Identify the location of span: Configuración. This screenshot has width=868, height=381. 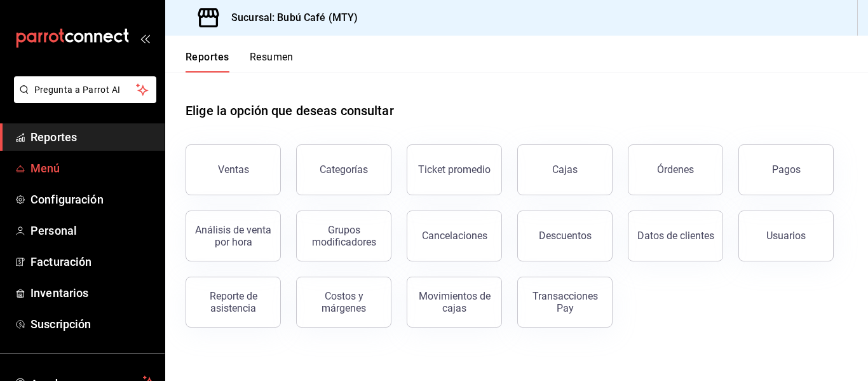
(92, 199).